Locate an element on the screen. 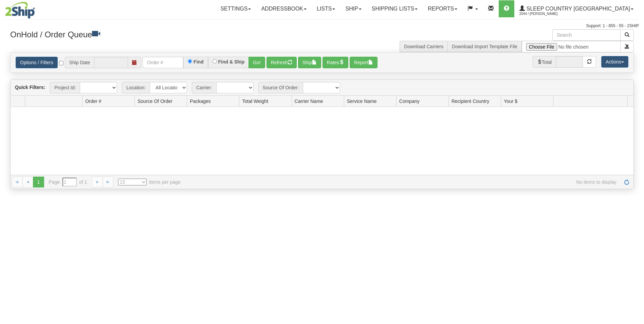 The height and width of the screenshot is (324, 644). span: Location: is located at coordinates (136, 87).